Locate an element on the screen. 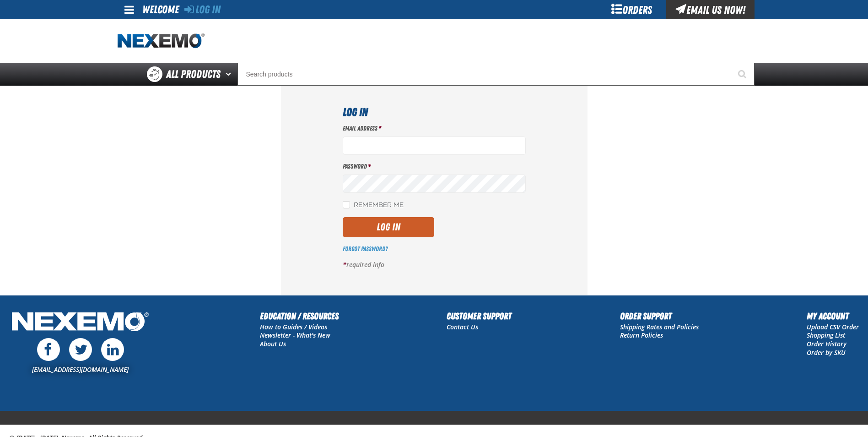 This screenshot has width=868, height=437. a: Home is located at coordinates (161, 41).